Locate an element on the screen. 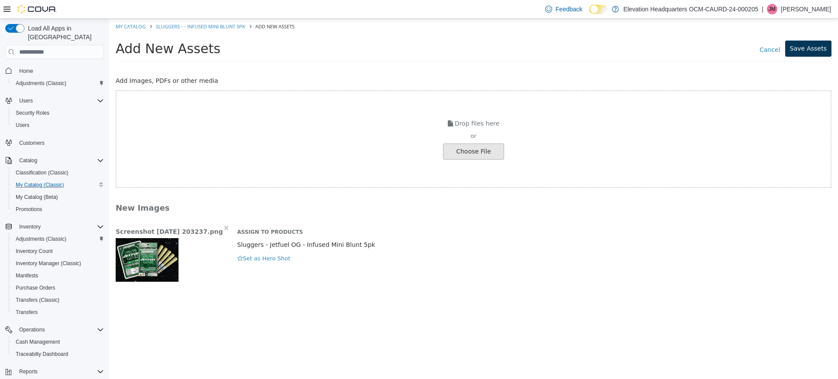 The height and width of the screenshot is (379, 838). a: Transfers is located at coordinates (27, 313).